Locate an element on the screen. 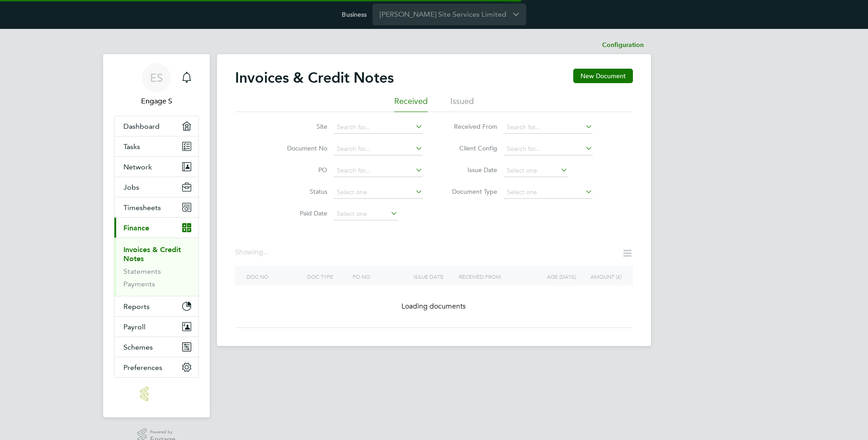 This screenshot has width=868, height=440. label: Status is located at coordinates (301, 192).